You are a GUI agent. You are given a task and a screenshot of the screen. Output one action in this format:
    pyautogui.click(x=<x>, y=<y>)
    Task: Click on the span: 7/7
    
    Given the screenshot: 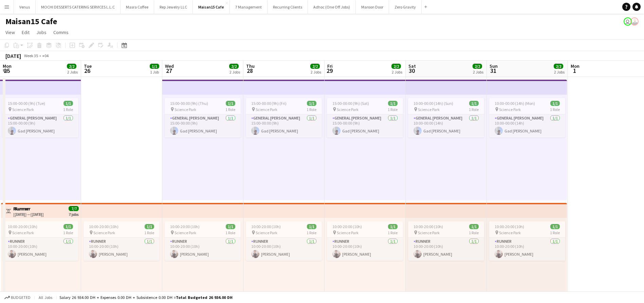 What is the action you would take?
    pyautogui.click(x=74, y=208)
    